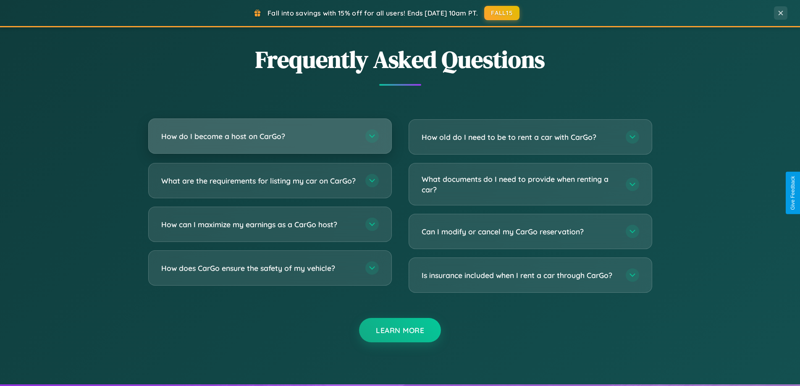 The width and height of the screenshot is (800, 386). Describe the element at coordinates (520, 137) in the screenshot. I see `h3: How old do I need to be to rent a car with CarGo?` at that location.